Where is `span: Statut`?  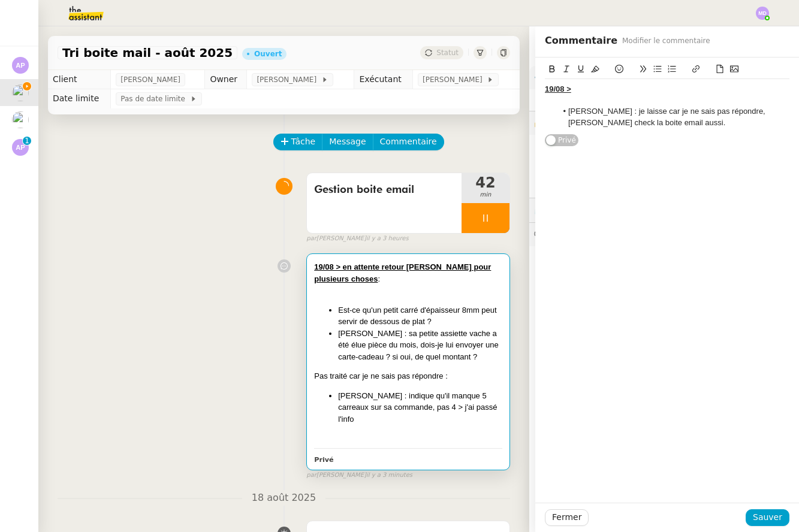
span: Statut is located at coordinates (447, 53).